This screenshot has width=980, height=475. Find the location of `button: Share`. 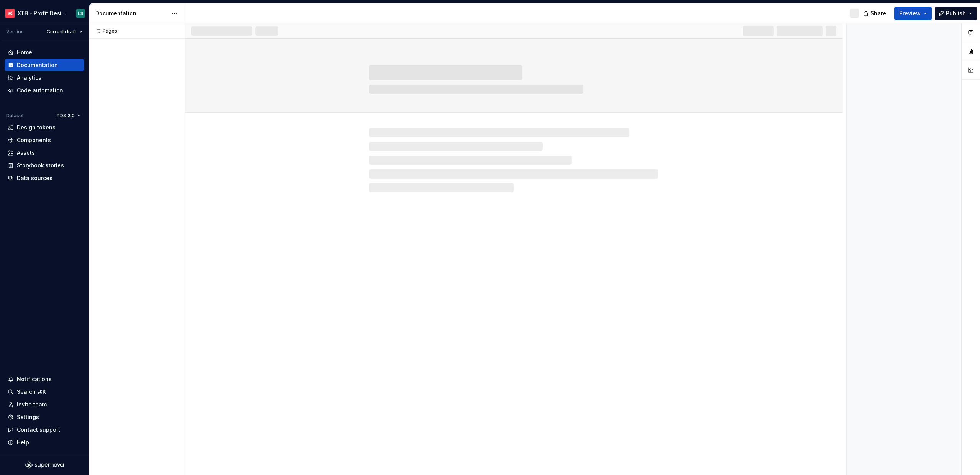

button: Share is located at coordinates (875, 13).